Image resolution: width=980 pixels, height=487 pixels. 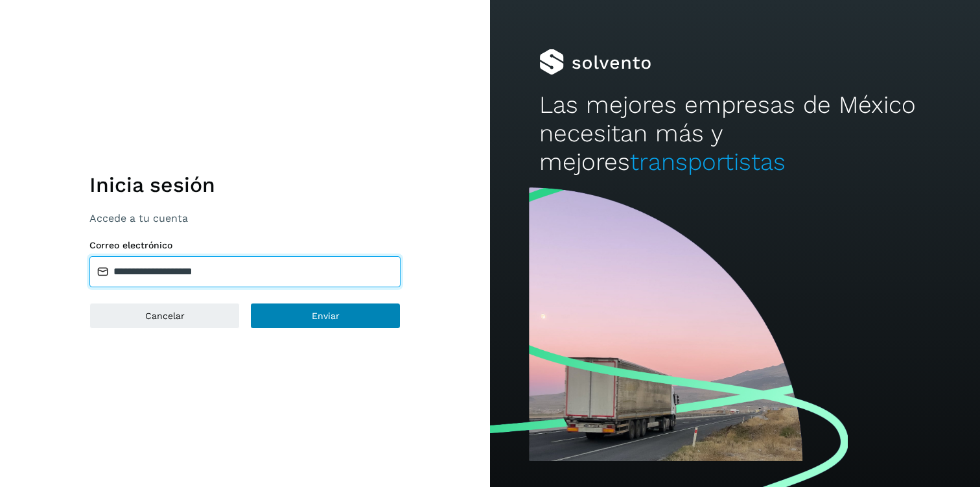 I want to click on h2: Las mejores empresas de México necesitan más y mejores, so click(x=735, y=133).